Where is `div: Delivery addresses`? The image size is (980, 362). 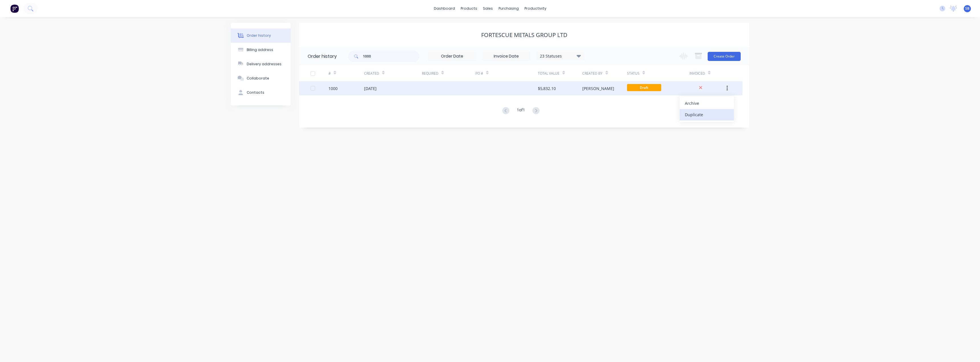
div: Delivery addresses is located at coordinates (264, 64).